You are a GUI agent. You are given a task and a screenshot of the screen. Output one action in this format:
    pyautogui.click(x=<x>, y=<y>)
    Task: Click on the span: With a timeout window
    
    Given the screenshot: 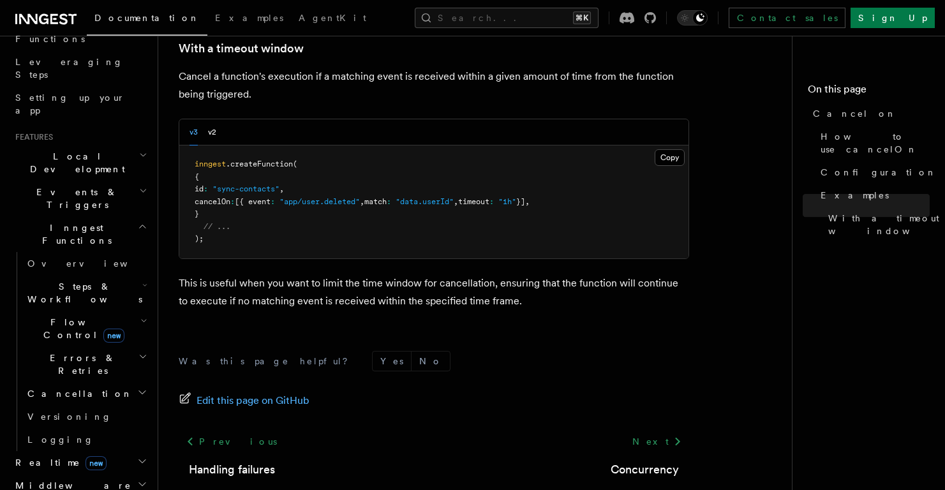 What is the action you would take?
    pyautogui.click(x=884, y=225)
    